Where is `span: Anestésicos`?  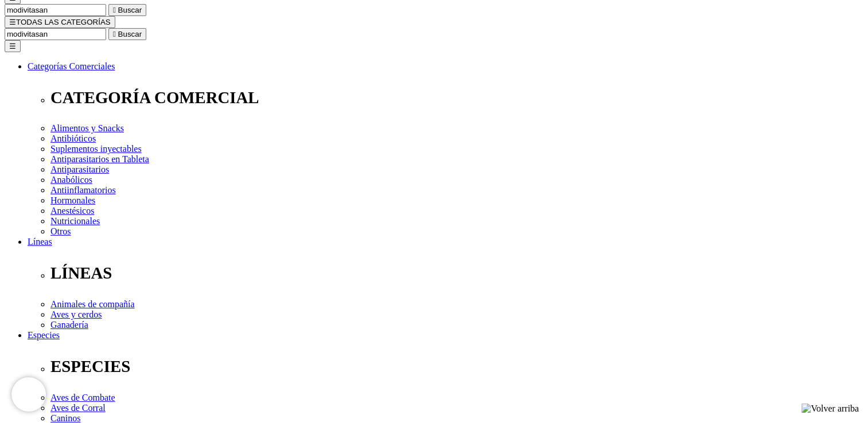
span: Anestésicos is located at coordinates (72, 211).